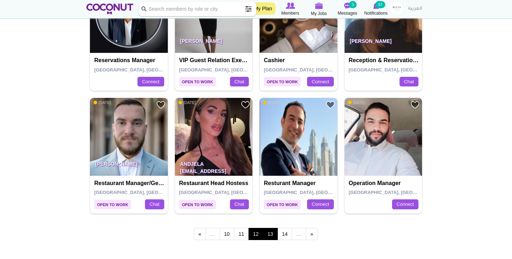  Describe the element at coordinates (380, 5) in the screenshot. I see `small: 97` at that location.